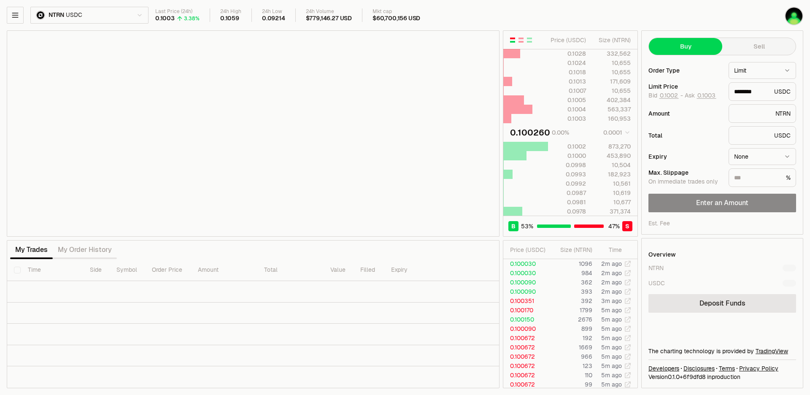 This screenshot has height=395, width=810. Describe the element at coordinates (686, 157) in the screenshot. I see `div: Expiry` at that location.